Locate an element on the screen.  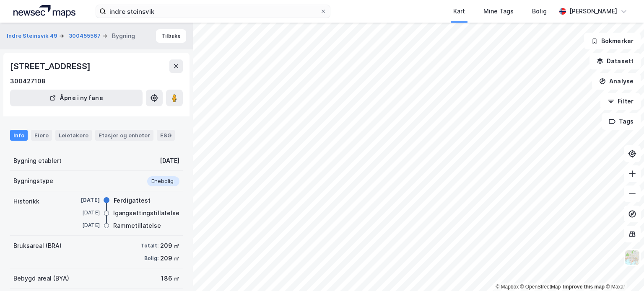
div: Mine Tags is located at coordinates (499, 11).